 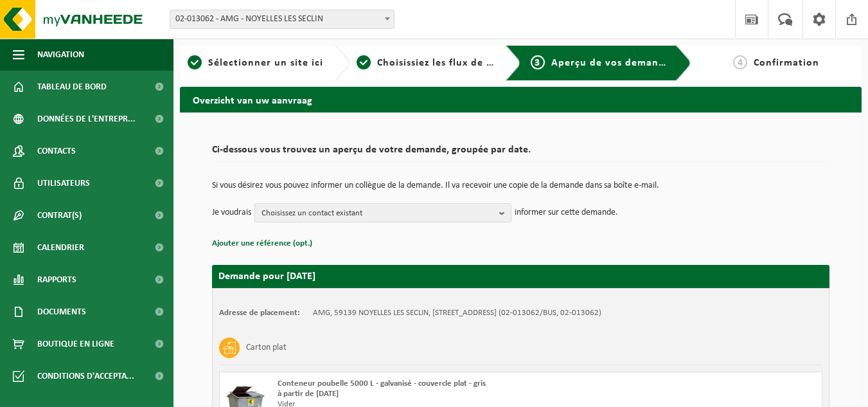 What do you see at coordinates (57, 151) in the screenshot?
I see `span: Contacts` at bounding box center [57, 151].